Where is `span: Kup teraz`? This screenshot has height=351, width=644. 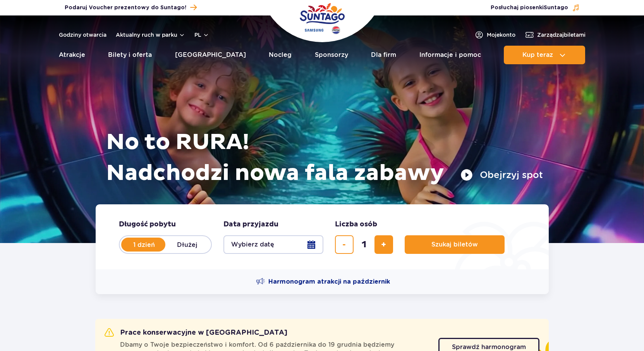
span: Kup teraz is located at coordinates (537, 55).